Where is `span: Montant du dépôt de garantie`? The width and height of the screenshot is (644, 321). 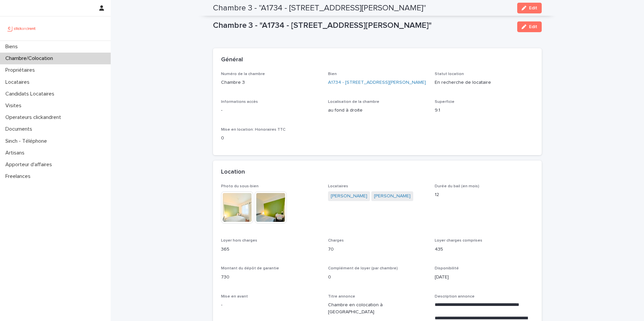 span: Montant du dépôt de garantie is located at coordinates (250, 268).